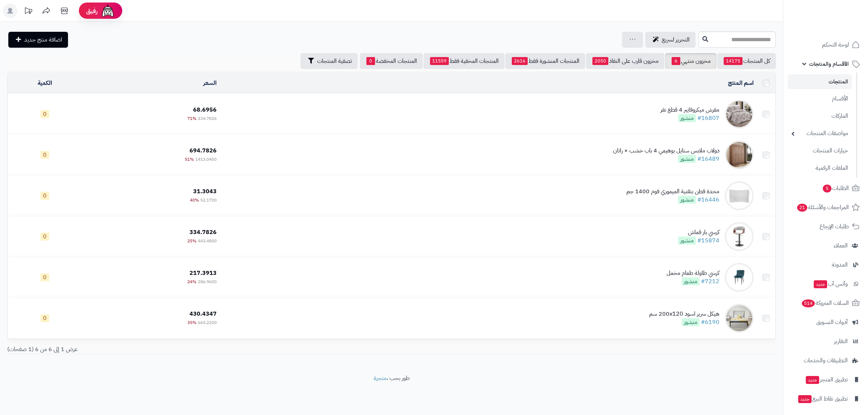 This screenshot has width=868, height=415. I want to click on div: كرسي طاولة طعام مخمل, so click(692, 273).